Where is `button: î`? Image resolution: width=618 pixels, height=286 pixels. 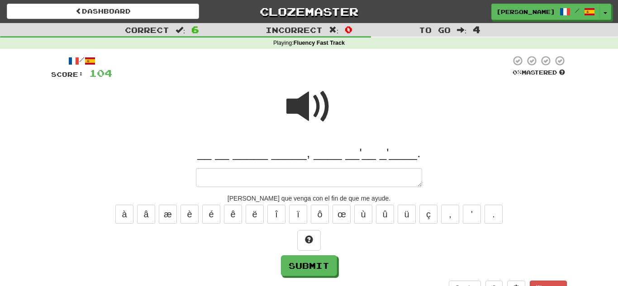
button: î is located at coordinates (276, 214).